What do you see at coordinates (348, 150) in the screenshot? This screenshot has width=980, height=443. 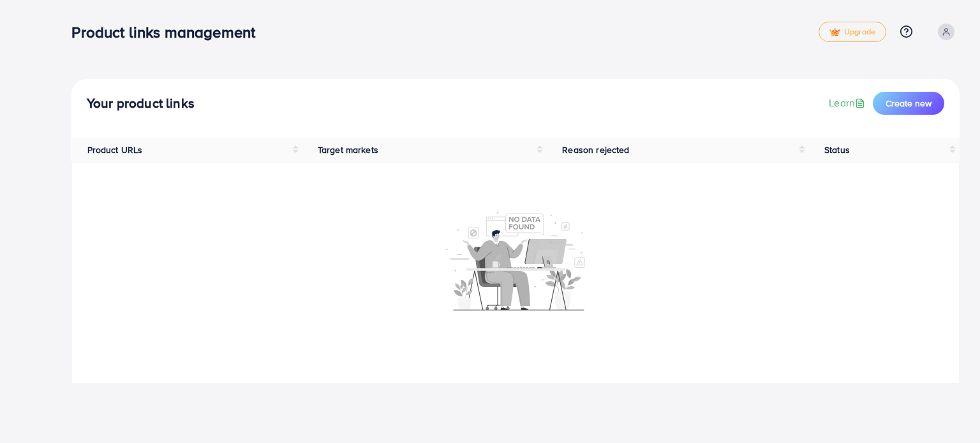 I see `span: Target markets` at bounding box center [348, 150].